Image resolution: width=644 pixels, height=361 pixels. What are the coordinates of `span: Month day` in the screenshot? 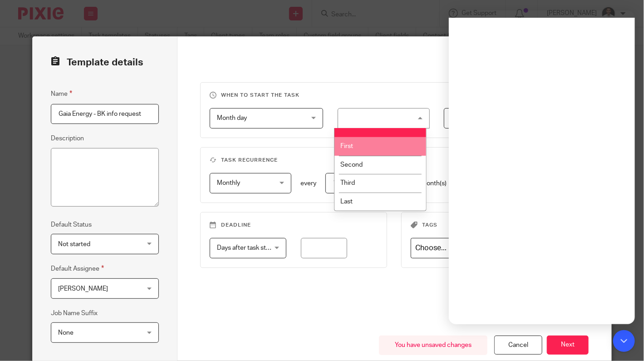 It's located at (232, 118).